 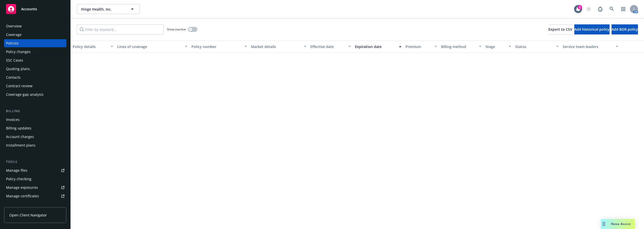 What do you see at coordinates (22, 188) in the screenshot?
I see `div: Manage exposures` at bounding box center [22, 188].